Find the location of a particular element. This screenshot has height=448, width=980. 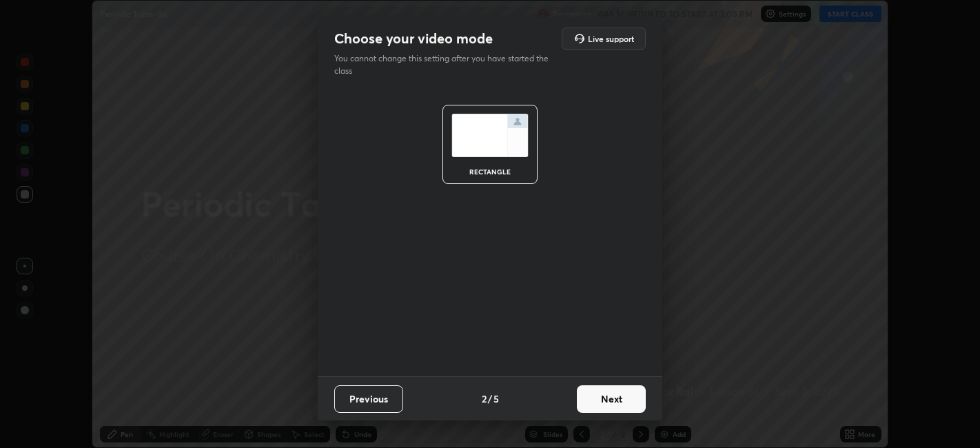

img: normalScreenIcon.ae25ed63.svg is located at coordinates (490, 135).